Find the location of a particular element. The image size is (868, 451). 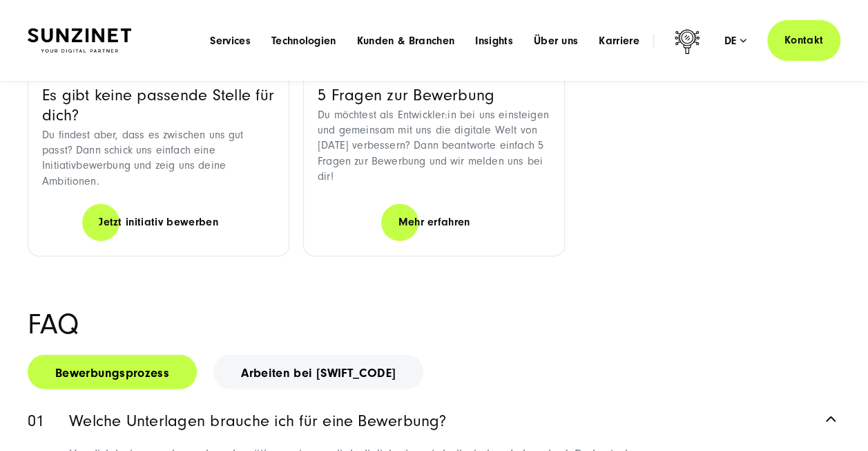

a: Jetzt initiativ bewerben is located at coordinates (158, 222).